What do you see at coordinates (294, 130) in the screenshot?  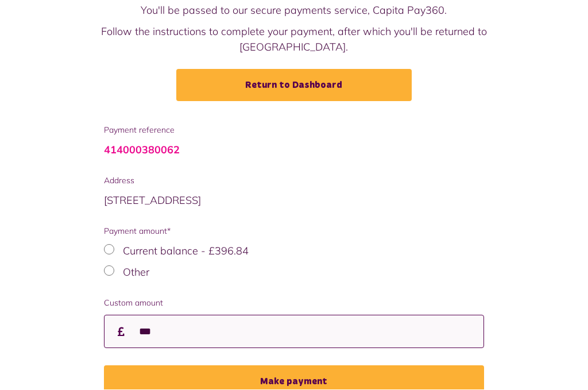 I see `span: Payment reference` at bounding box center [294, 130].